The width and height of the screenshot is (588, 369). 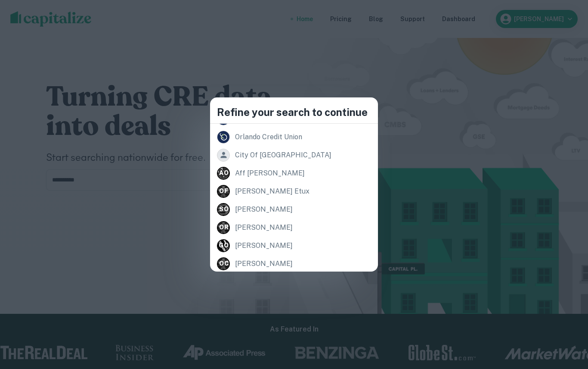 I want to click on p: O R, so click(x=224, y=227).